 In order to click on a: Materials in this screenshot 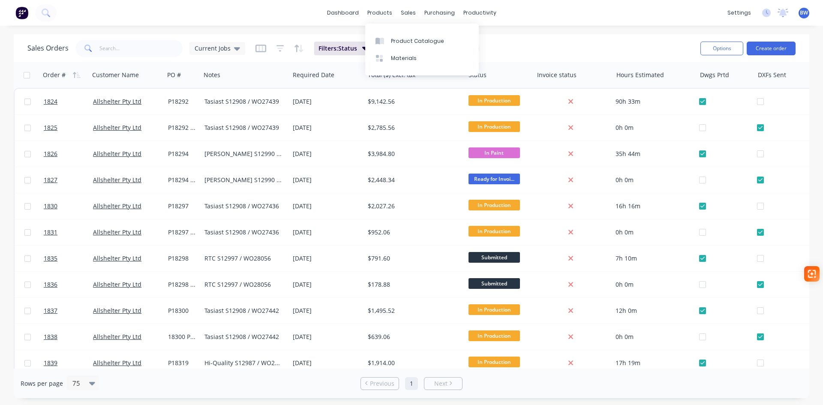, I will do `click(422, 58)`.